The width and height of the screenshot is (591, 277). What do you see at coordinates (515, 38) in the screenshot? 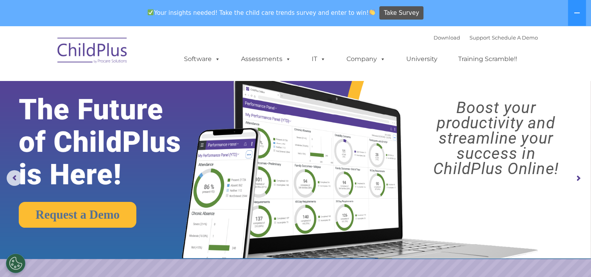
I see `a: Schedule A Demo` at bounding box center [515, 38].